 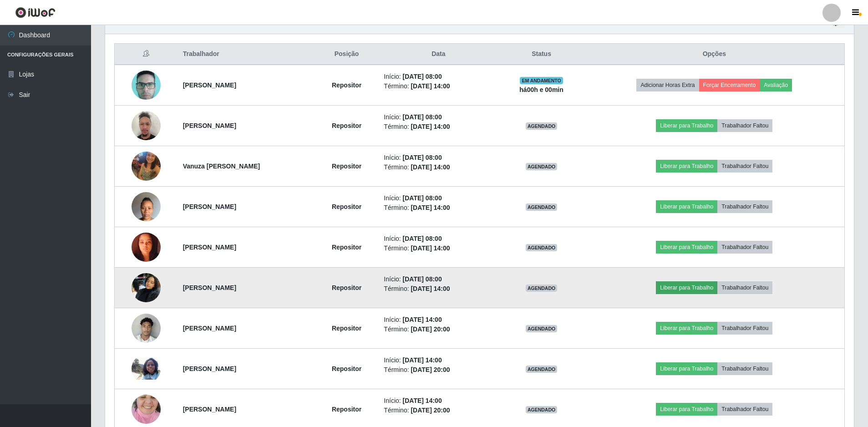 I want to click on img: 1752163217594.jpeg, so click(x=146, y=85).